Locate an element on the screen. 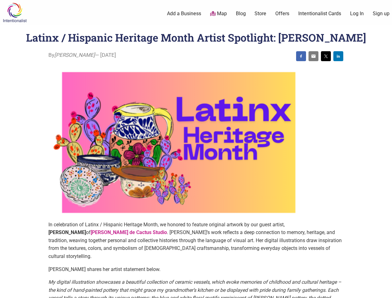 The width and height of the screenshot is (392, 298). p: In celebration of Latinx / Hispanic Heritage Month, we honored to feature original artwork by our... is located at coordinates (196, 241).